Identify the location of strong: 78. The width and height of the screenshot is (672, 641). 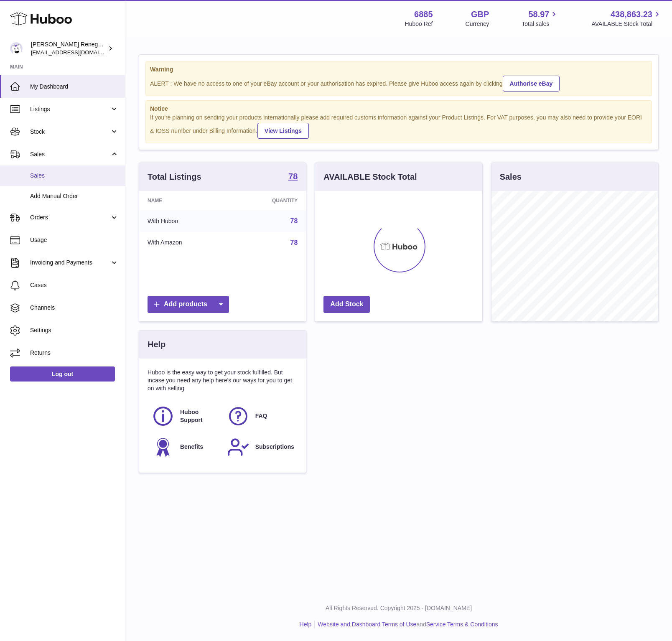
(293, 177).